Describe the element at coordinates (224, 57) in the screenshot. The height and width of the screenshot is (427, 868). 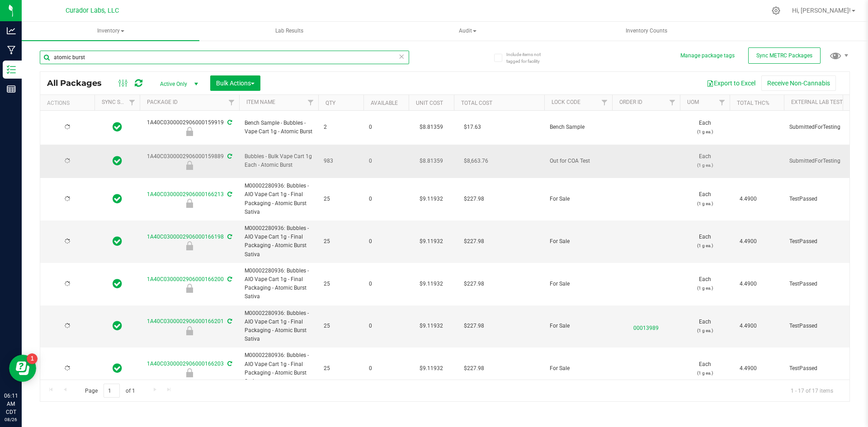
I see `input: Search Package ID, Item Name, SKU, Lot or Part Number...` at that location.